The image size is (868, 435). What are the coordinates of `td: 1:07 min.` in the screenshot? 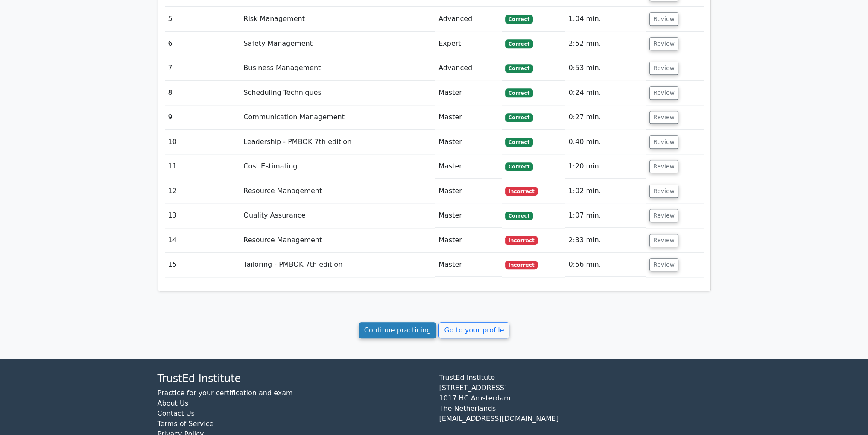 It's located at (606, 215).